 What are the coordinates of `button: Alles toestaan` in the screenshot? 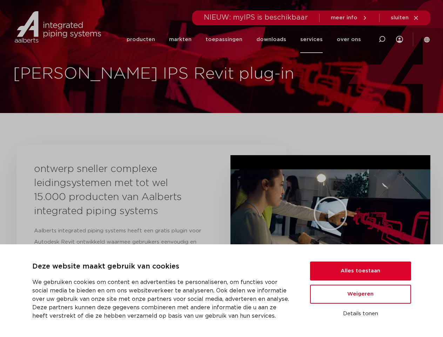 It's located at (361, 271).